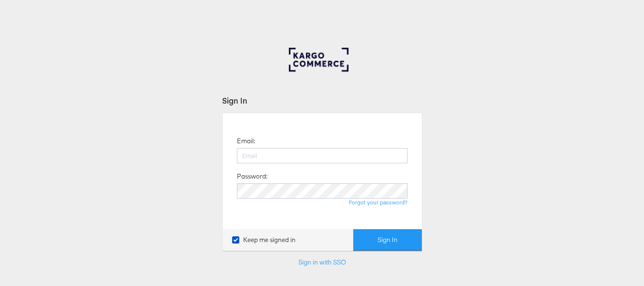 The height and width of the screenshot is (286, 644). I want to click on a: Sign in with SSO, so click(322, 262).